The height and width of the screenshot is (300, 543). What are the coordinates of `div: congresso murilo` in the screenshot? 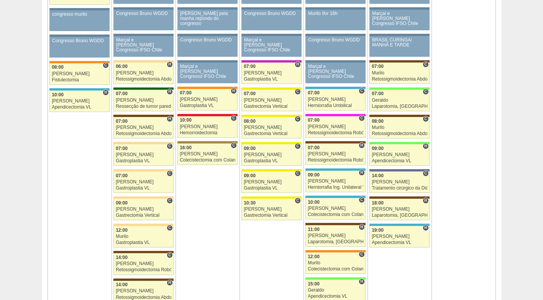 It's located at (79, 14).